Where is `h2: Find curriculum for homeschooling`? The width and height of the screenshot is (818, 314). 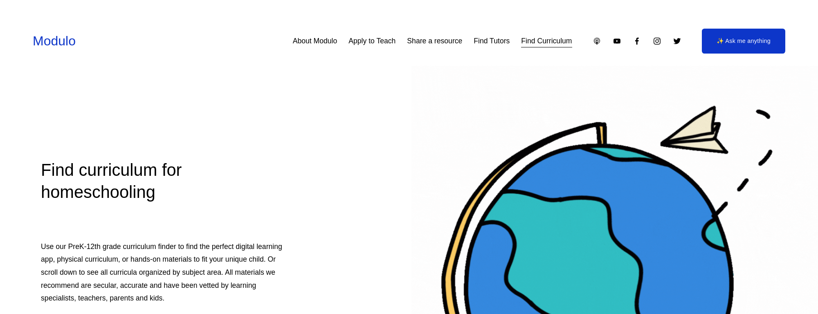 h2: Find curriculum for homeschooling is located at coordinates (162, 181).